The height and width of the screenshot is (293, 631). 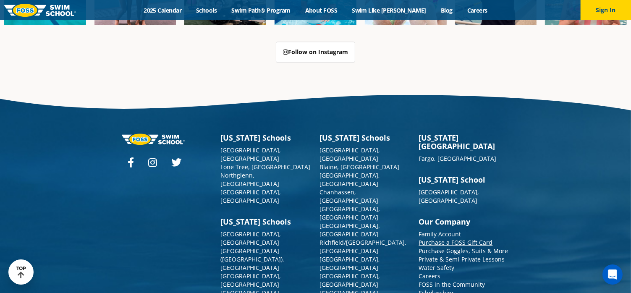 What do you see at coordinates (207, 10) in the screenshot?
I see `a: Schools` at bounding box center [207, 10].